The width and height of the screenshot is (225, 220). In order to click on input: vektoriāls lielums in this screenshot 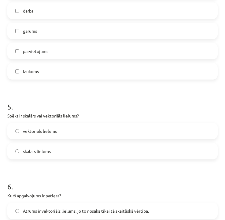, I will do `click(17, 131)`.